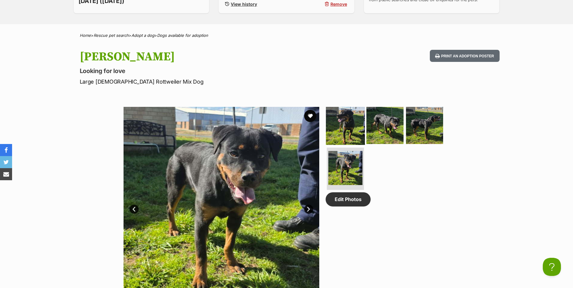 This screenshot has height=288, width=573. I want to click on a: Prev, so click(134, 209).